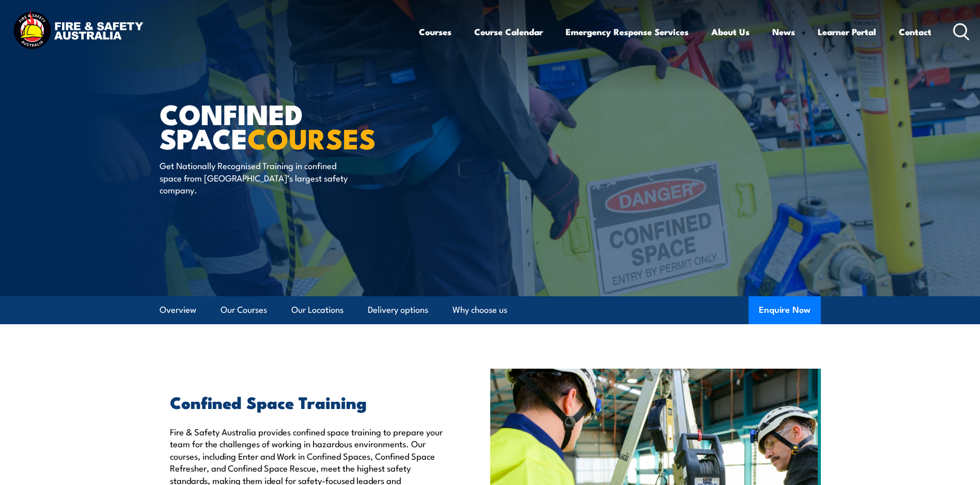  Describe the element at coordinates (480, 309) in the screenshot. I see `a: Why choose us` at that location.